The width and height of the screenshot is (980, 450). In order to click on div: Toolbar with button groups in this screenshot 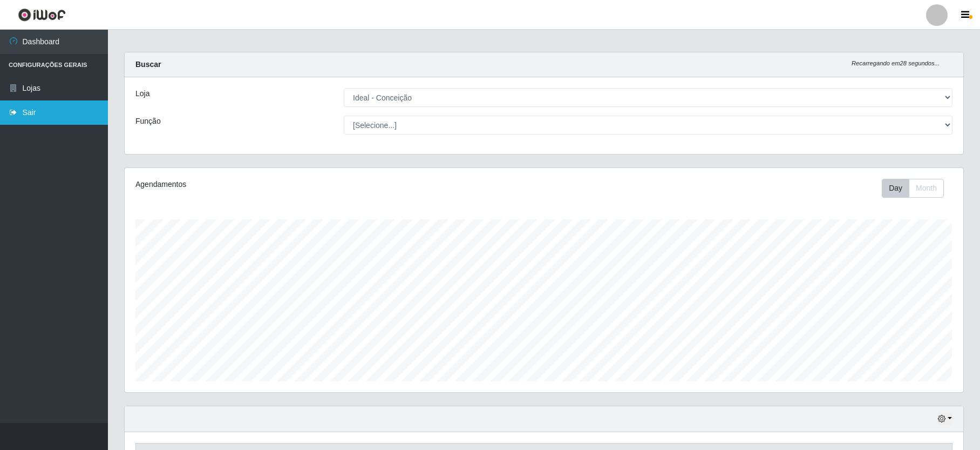, I will do `click(917, 188)`.